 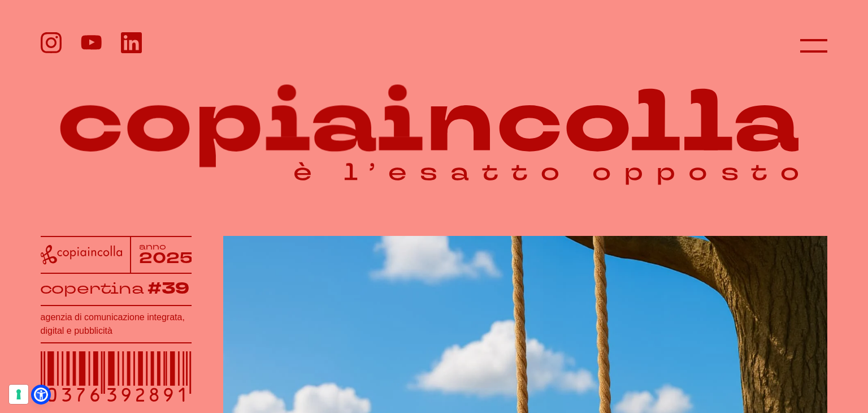 I want to click on a: Open Accessibility Menu, so click(x=41, y=394).